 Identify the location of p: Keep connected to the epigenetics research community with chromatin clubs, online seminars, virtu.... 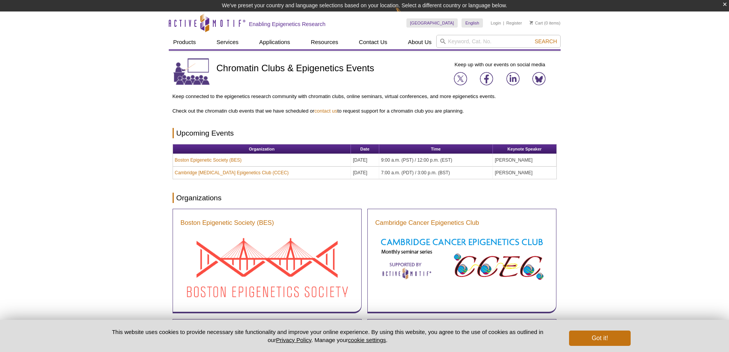
(365, 96).